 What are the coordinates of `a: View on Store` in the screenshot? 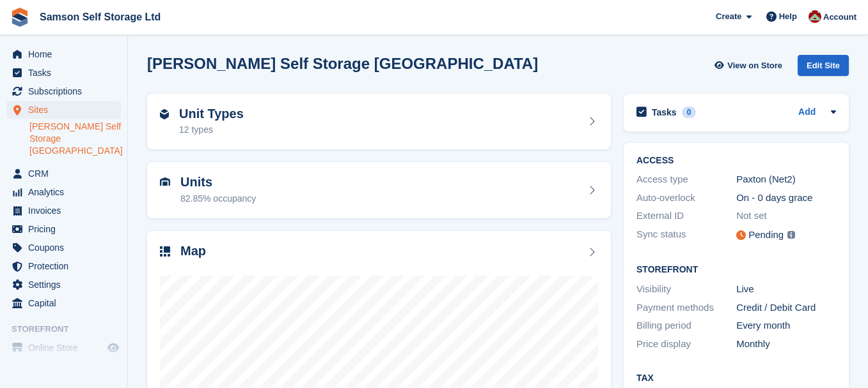 It's located at (749, 66).